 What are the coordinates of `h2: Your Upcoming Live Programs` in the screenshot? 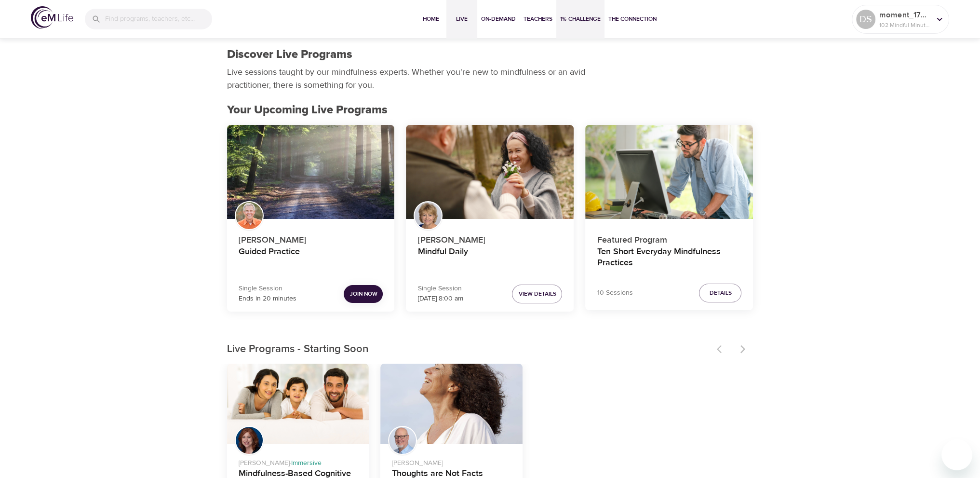 It's located at (490, 110).